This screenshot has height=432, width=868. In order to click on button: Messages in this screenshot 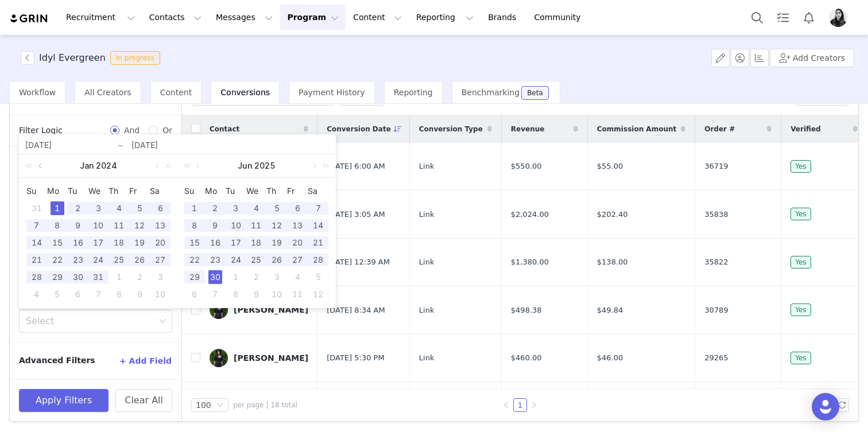, I will do `click(244, 17)`.